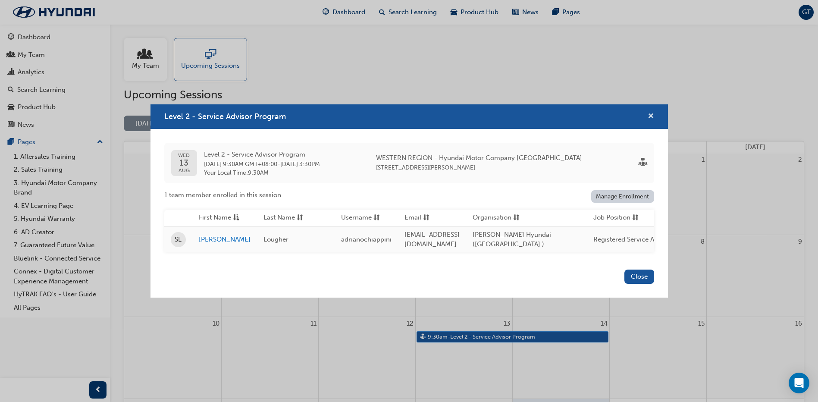 The image size is (818, 402). What do you see at coordinates (240, 164) in the screenshot?
I see `span: 13 Aug 2025 9:30AM GMT+08:00` at bounding box center [240, 164].